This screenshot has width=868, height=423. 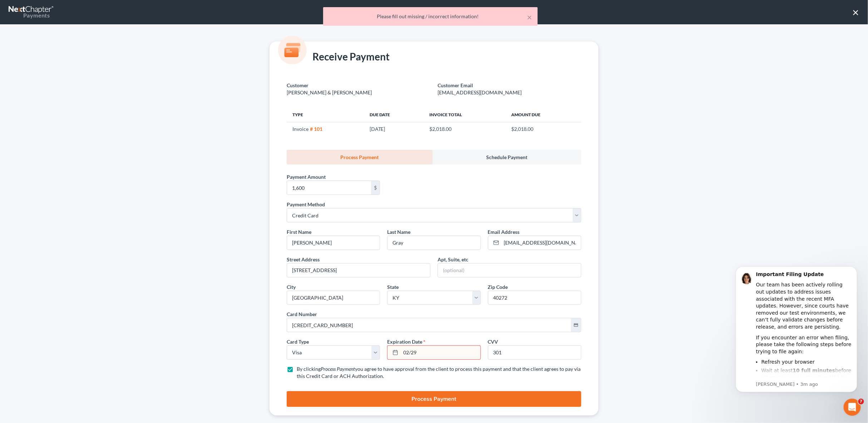 What do you see at coordinates (291, 287) in the screenshot?
I see `span: City` at bounding box center [291, 287].